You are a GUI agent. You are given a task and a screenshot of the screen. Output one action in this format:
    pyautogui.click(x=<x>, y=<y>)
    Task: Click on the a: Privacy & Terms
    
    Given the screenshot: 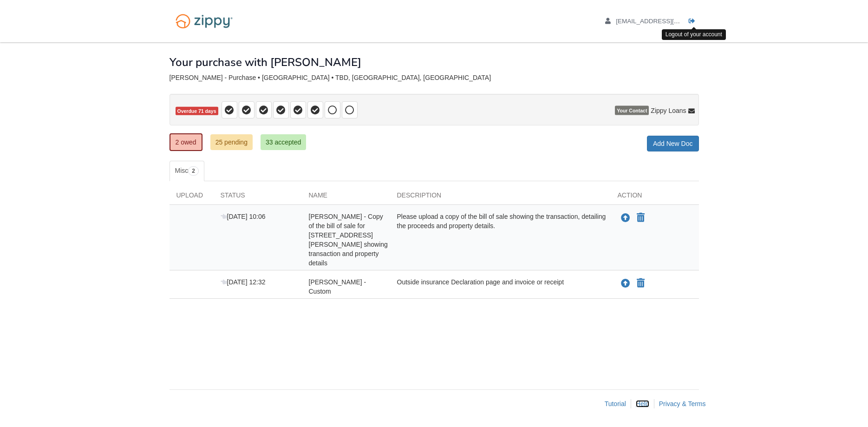 What is the action you would take?
    pyautogui.click(x=682, y=403)
    